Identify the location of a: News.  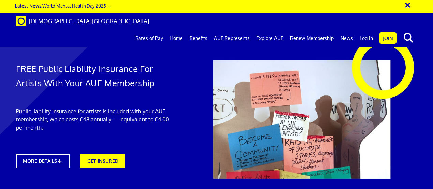
(346, 38).